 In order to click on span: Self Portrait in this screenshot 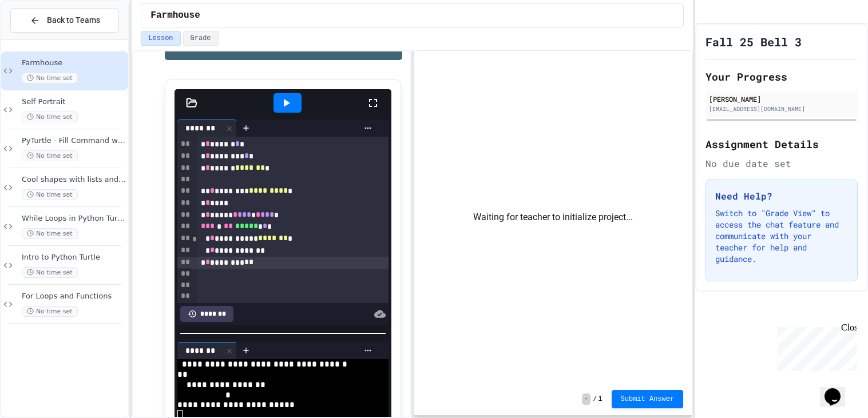, I will do `click(74, 102)`.